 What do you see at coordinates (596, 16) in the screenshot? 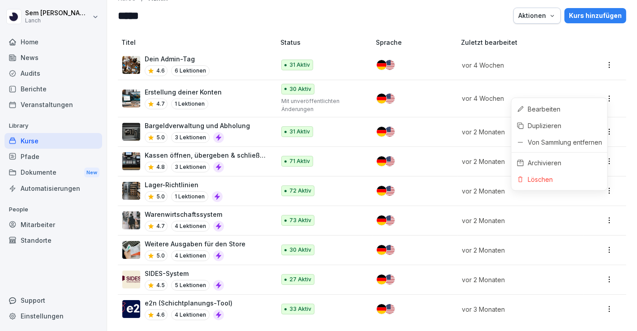
I see `div: Kurs hinzufügen` at bounding box center [596, 16].